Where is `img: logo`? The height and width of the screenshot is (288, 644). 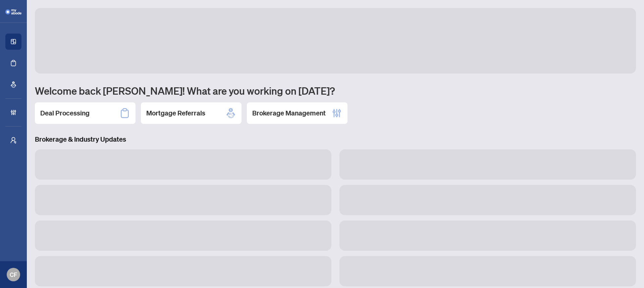
img: logo is located at coordinates (13, 12).